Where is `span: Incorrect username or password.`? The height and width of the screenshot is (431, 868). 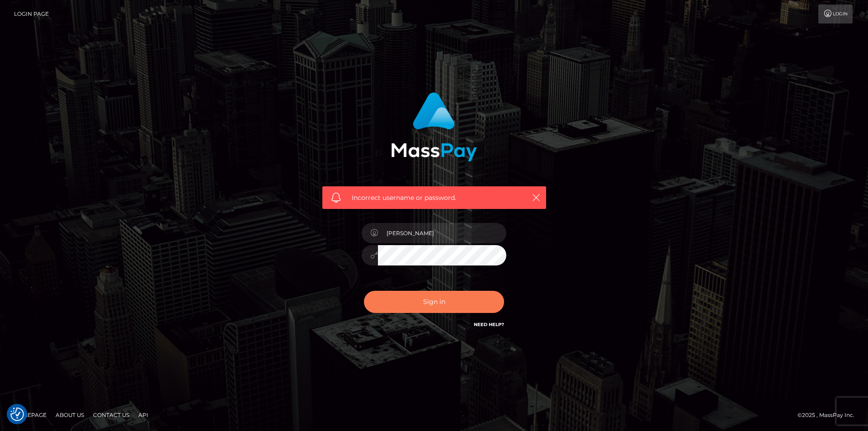
span: Incorrect username or password. is located at coordinates (434, 198).